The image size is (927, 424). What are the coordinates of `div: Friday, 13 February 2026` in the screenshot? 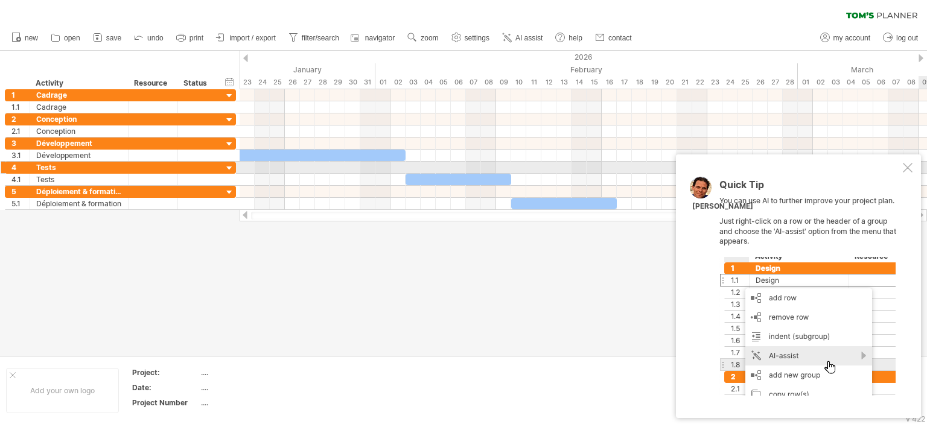 It's located at (564, 82).